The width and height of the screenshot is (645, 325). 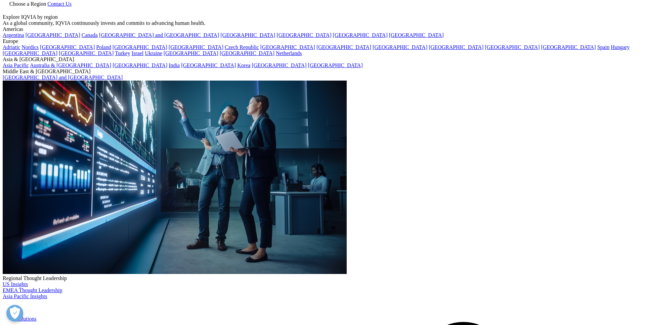 What do you see at coordinates (30, 47) in the screenshot?
I see `a: Nordics` at bounding box center [30, 47].